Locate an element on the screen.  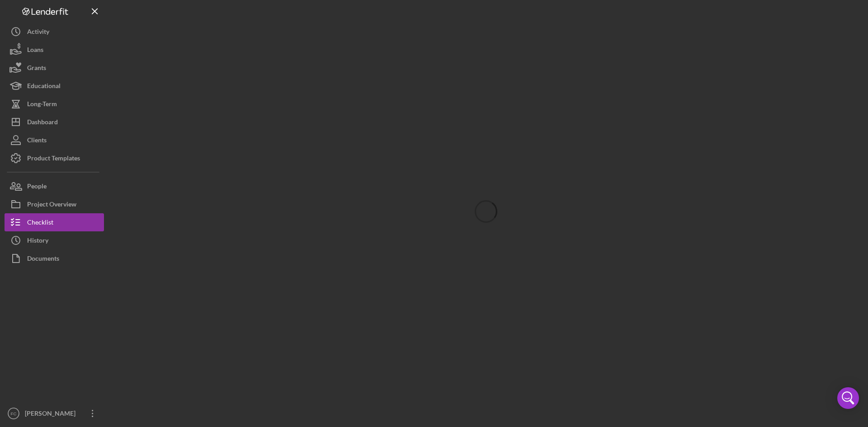
button: History is located at coordinates (54, 241).